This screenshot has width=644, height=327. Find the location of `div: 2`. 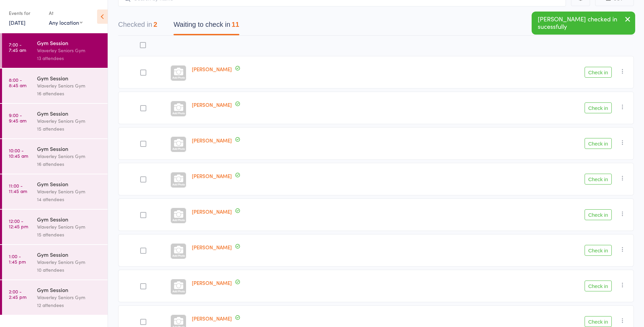

div: 2 is located at coordinates (155, 24).